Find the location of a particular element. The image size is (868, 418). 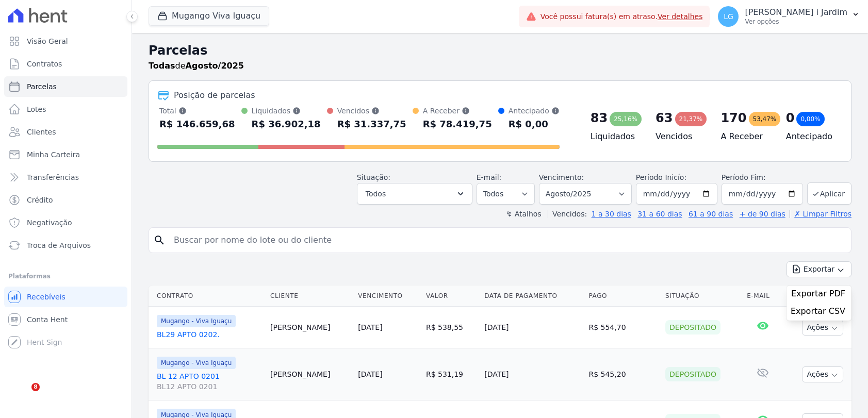

span: Você possui fatura(s) em atraso. is located at coordinates (622, 16).